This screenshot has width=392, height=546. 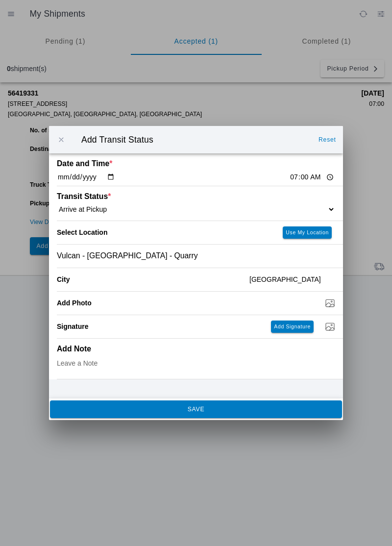 What do you see at coordinates (149, 279) in the screenshot?
I see `ion-label: City` at bounding box center [149, 279].